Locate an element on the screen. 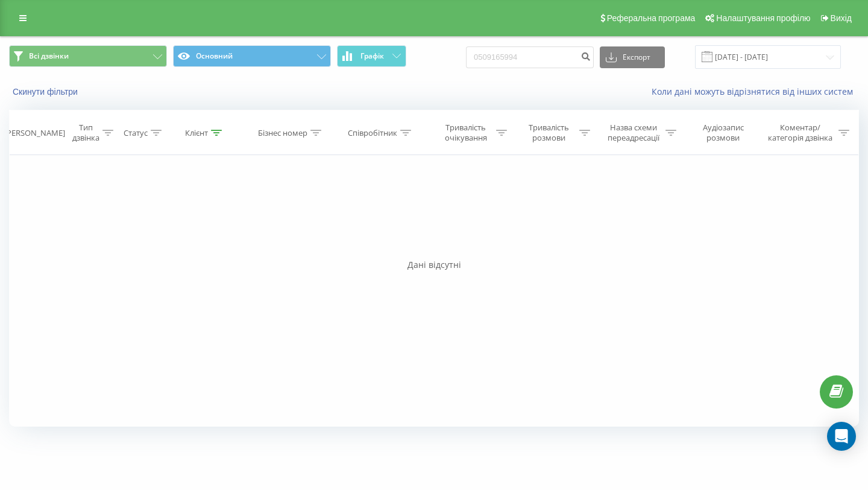  button: Експорт is located at coordinates (632, 57).